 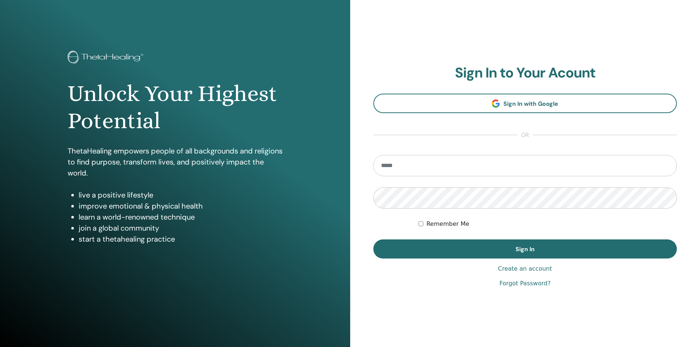 What do you see at coordinates (525, 73) in the screenshot?
I see `h2: Sign In to Your Acount` at bounding box center [525, 73].